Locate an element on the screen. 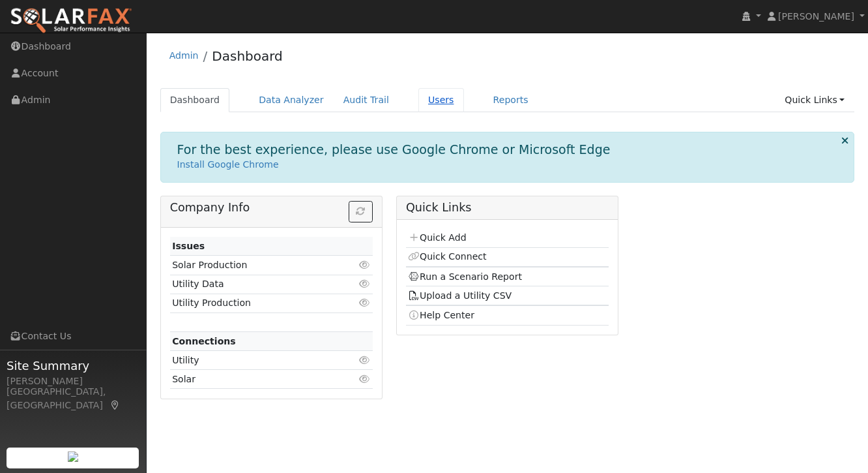 The image size is (868, 473). strong: Connections is located at coordinates (204, 341).